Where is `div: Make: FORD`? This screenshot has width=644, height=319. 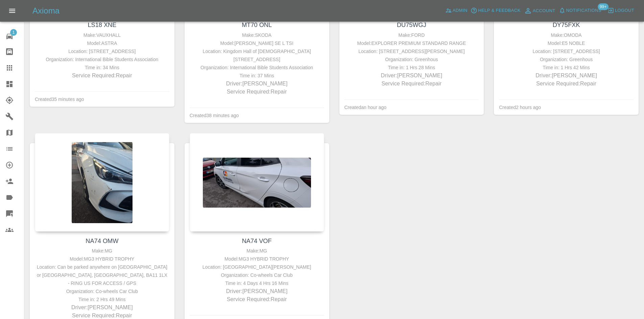 div: Make: FORD is located at coordinates (412, 35).